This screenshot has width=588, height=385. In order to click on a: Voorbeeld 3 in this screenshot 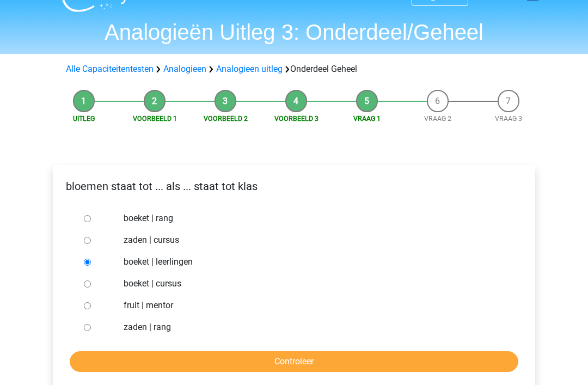, I will do `click(296, 118)`.